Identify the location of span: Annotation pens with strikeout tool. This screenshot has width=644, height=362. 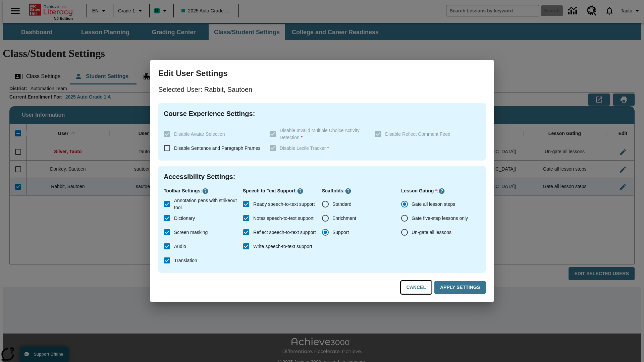
(206, 204).